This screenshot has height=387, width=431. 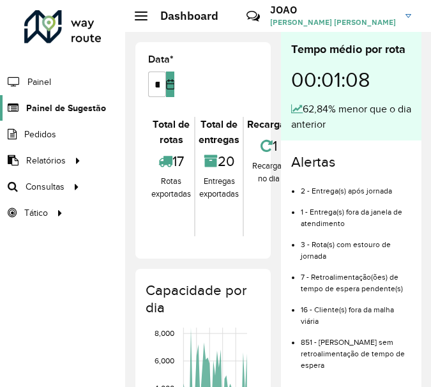 What do you see at coordinates (164, 360) in the screenshot?
I see `text: 6,000` at bounding box center [164, 360].